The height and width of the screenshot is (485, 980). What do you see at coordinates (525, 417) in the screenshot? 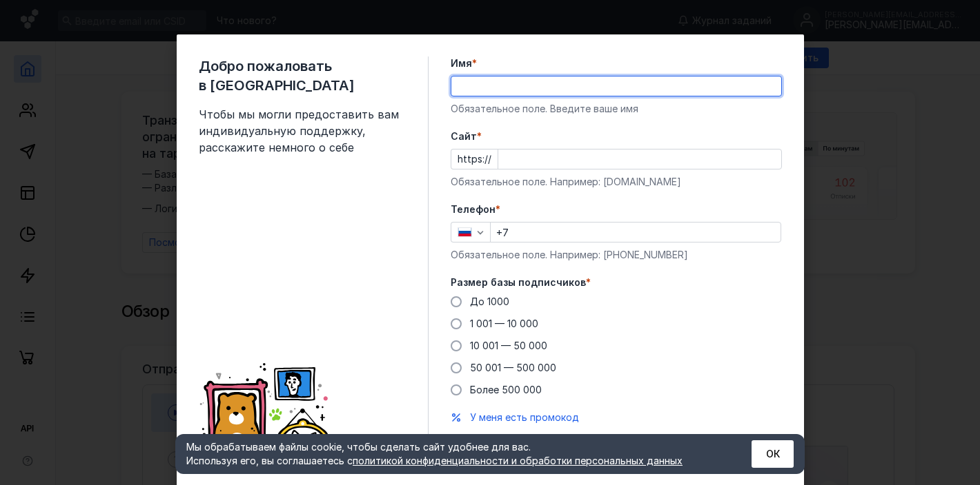
I see `button: У меня есть промокод` at bounding box center [525, 417].